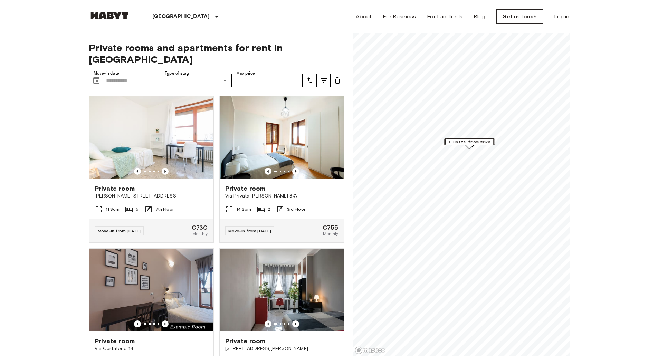 This screenshot has width=658, height=356. What do you see at coordinates (282, 290) in the screenshot?
I see `img: Marketing picture of unit IT-14-009-001-01H` at bounding box center [282, 290].